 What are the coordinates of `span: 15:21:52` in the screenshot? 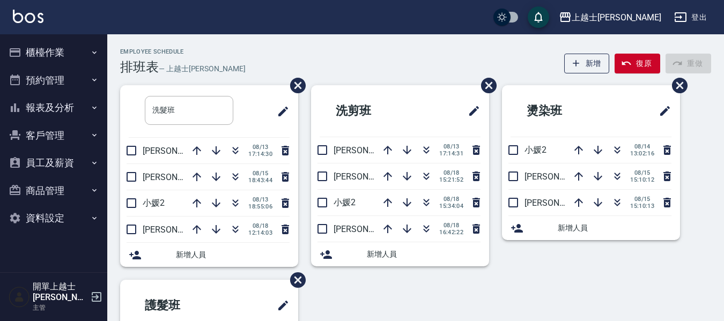 It's located at (451, 180).